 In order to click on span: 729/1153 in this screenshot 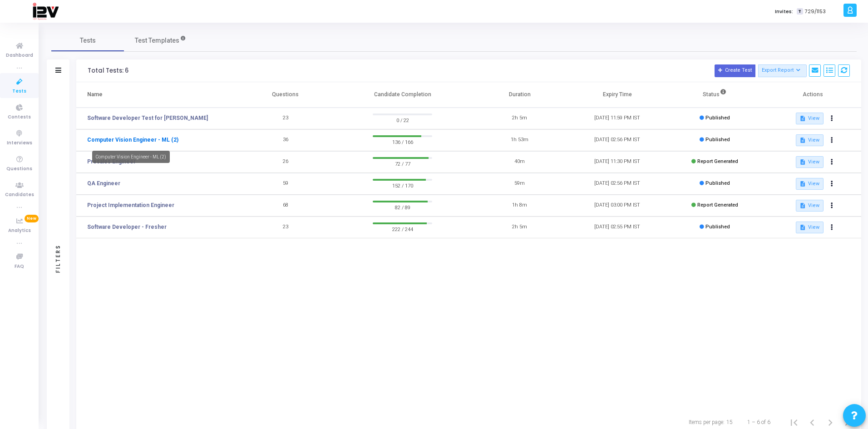, I will do `click(815, 11)`.